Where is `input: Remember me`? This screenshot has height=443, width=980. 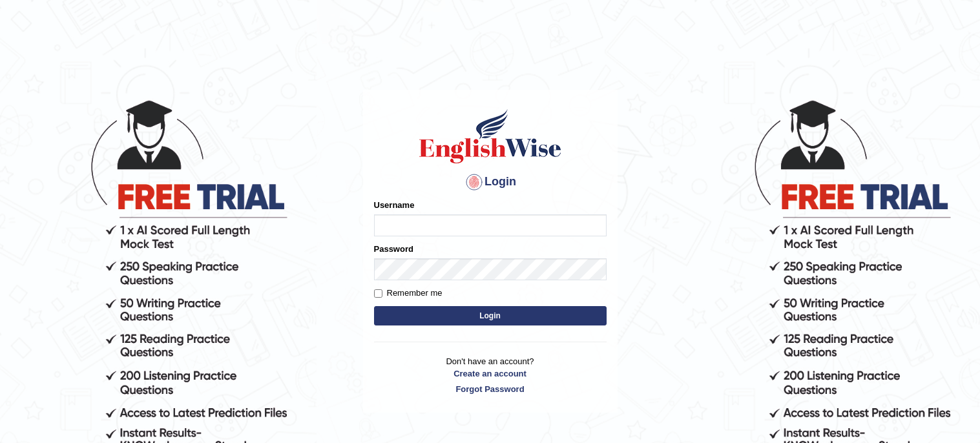 input: Remember me is located at coordinates (378, 294).